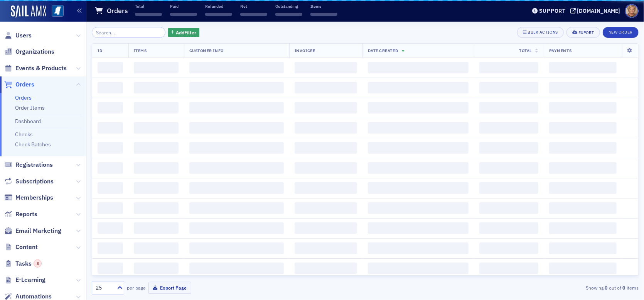 The height and width of the screenshot is (300, 644). What do you see at coordinates (17, 36) in the screenshot?
I see `a: Users` at bounding box center [17, 36].